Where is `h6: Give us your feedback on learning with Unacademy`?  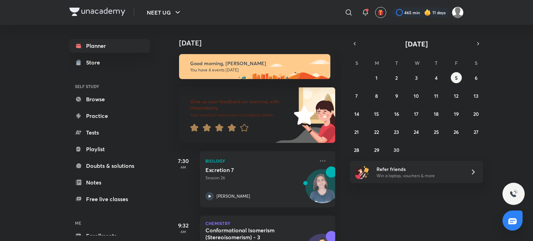
h6: Give us your feedback on learning with Unacademy is located at coordinates (241, 105).